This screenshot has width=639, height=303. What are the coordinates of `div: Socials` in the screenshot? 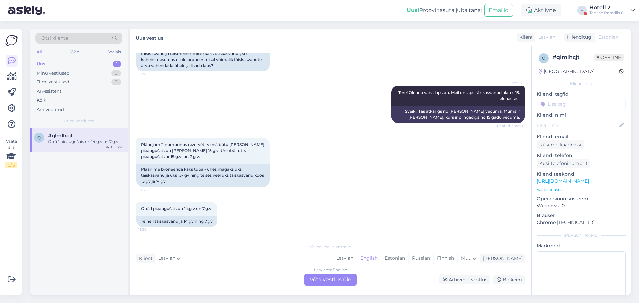 It's located at (114, 52).